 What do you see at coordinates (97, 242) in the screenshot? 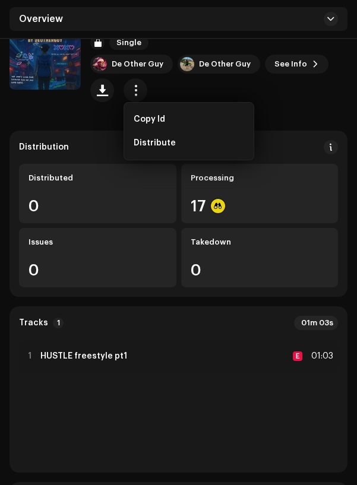
I see `div: Issues` at bounding box center [97, 242].